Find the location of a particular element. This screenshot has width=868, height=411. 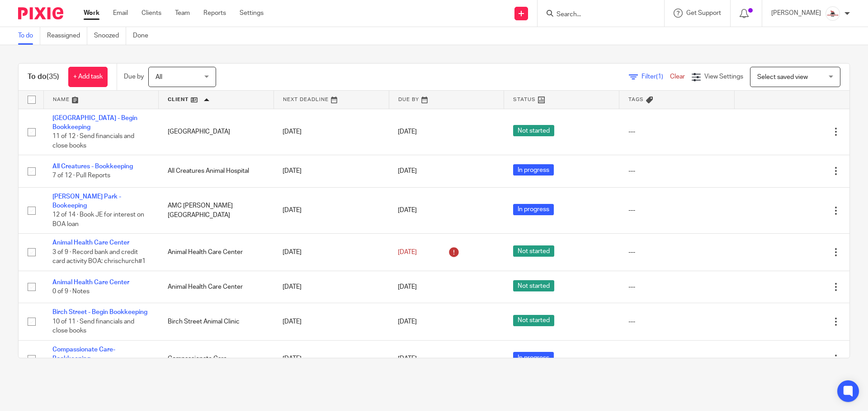

a: Done is located at coordinates (144, 35).